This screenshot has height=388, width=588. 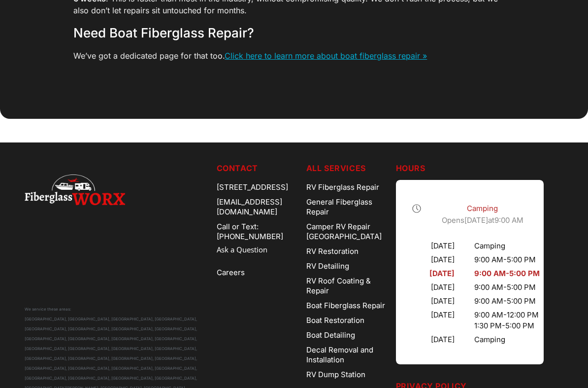 What do you see at coordinates (347, 187) in the screenshot?
I see `a: RV Fiberglass Repair` at bounding box center [347, 187].